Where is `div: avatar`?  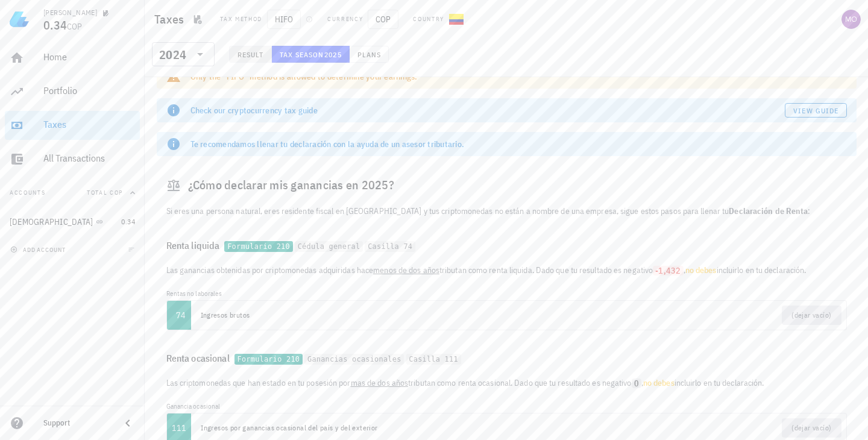 div: avatar is located at coordinates (851, 19).